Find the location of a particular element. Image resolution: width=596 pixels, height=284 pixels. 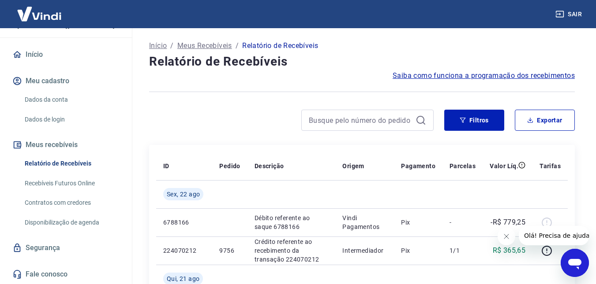

p: Pedido is located at coordinates (229, 166).